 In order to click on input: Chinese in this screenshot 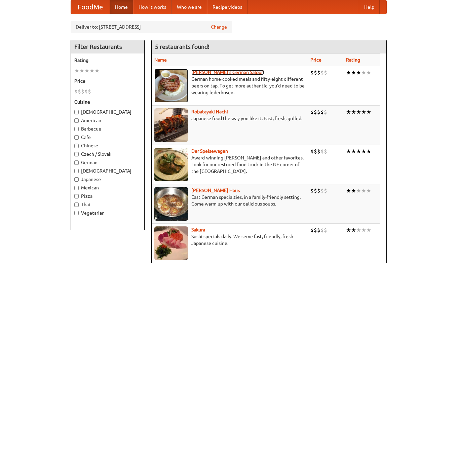, I will do `click(77, 145)`.